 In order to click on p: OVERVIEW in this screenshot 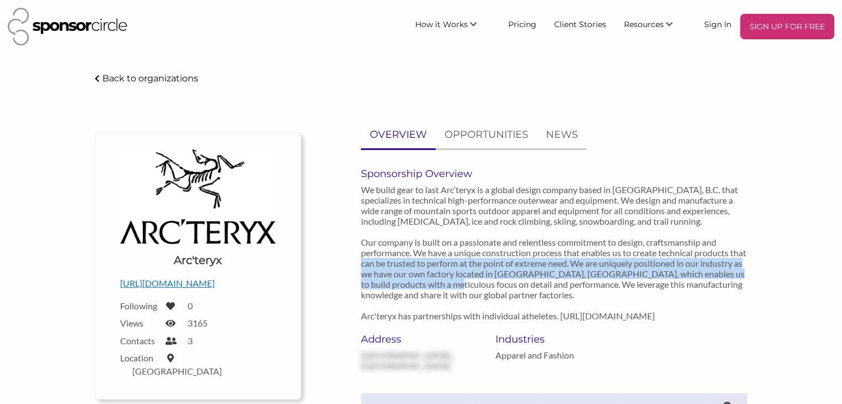, I will do `click(398, 135)`.